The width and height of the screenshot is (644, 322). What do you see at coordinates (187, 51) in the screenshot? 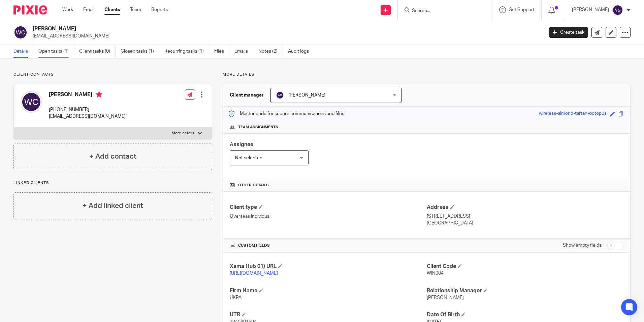
I see `a: Recurring tasks (1)` at bounding box center [187, 51].